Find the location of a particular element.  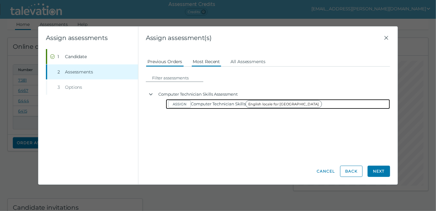

nav: Wizard steps is located at coordinates (92, 72).